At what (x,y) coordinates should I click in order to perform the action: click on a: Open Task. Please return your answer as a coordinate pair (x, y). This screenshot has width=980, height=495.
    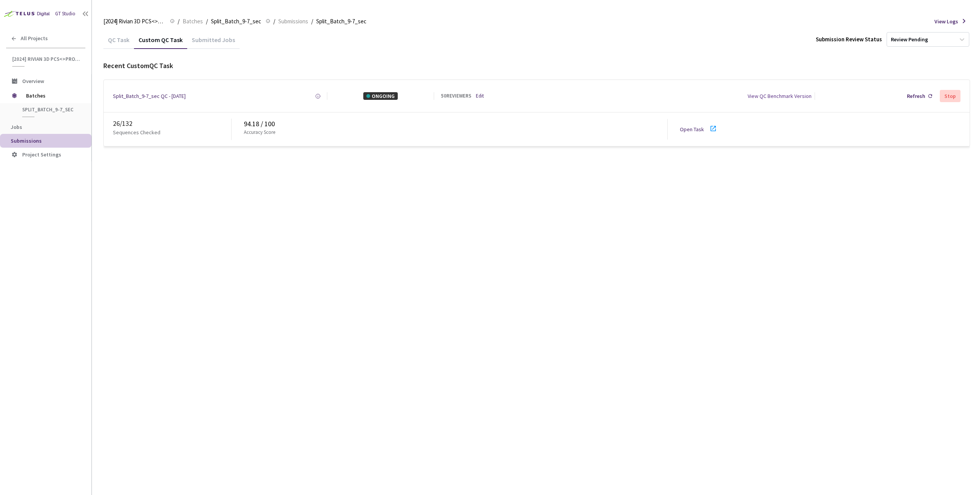
    Looking at the image, I should click on (692, 130).